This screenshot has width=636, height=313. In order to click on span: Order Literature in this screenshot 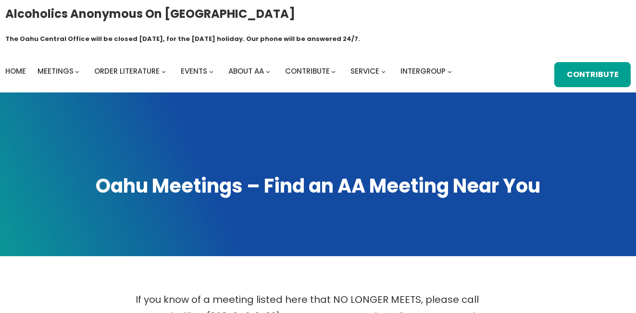, I will do `click(127, 71)`.